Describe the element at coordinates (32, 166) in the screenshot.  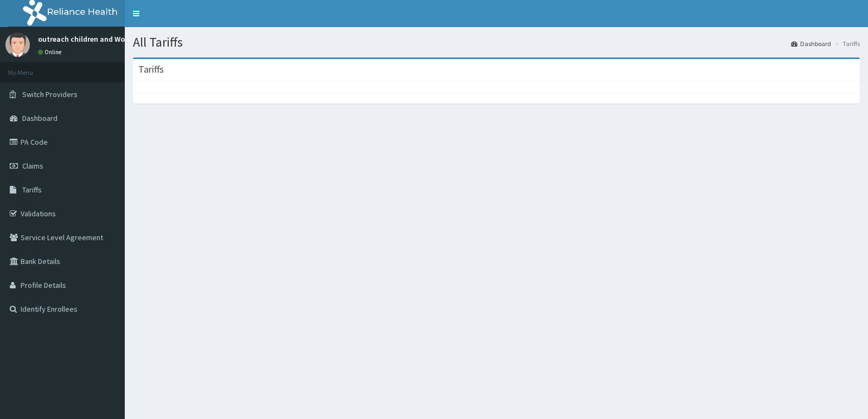
I see `span: Claims` at that location.